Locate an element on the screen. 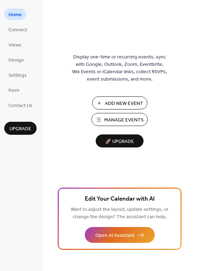 This screenshot has width=197, height=271. a: Contact Us is located at coordinates (20, 105).